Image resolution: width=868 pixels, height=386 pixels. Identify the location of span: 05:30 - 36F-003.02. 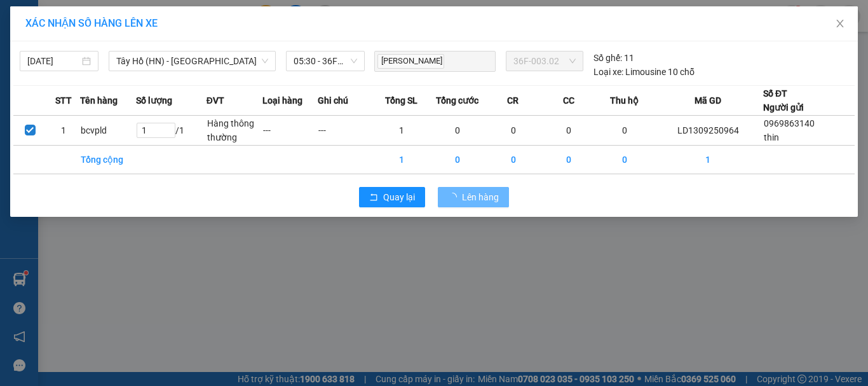
(325, 61).